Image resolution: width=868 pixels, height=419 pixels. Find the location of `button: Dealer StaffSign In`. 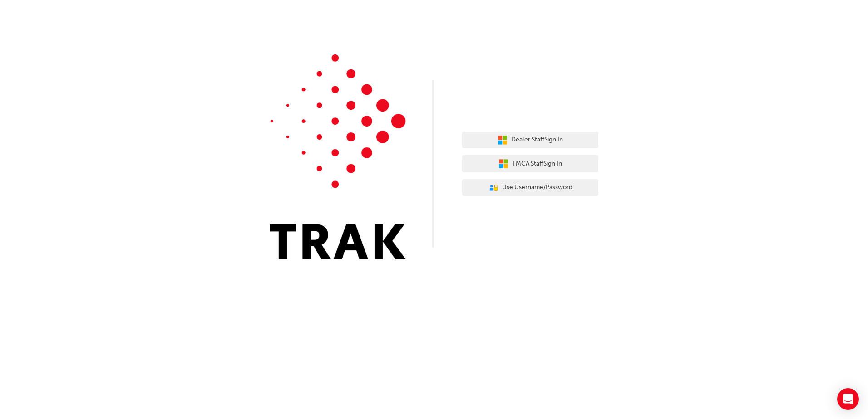

button: Dealer StaffSign In is located at coordinates (530, 140).